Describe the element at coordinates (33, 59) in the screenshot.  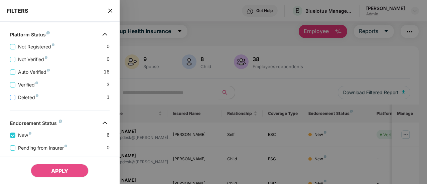
I see `span: Not Verified` at that location.